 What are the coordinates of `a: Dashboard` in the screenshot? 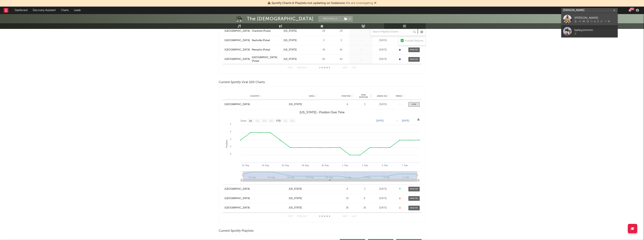 It's located at (21, 10).